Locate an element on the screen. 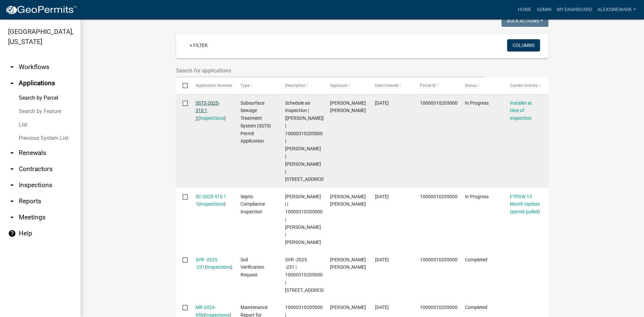 This screenshot has height=317, width=644. span: 06/13/2024 is located at coordinates (382, 308).